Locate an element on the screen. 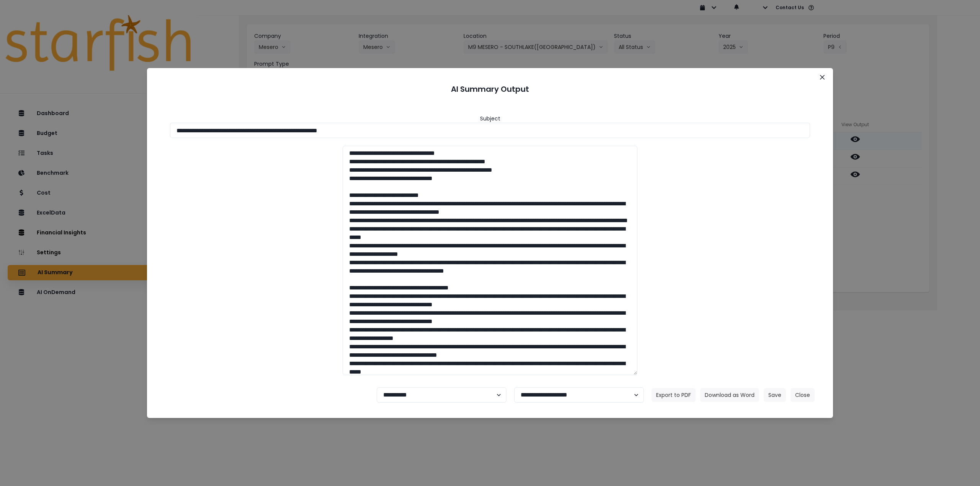 The height and width of the screenshot is (486, 980). button: Export to PDF is located at coordinates (673, 395).